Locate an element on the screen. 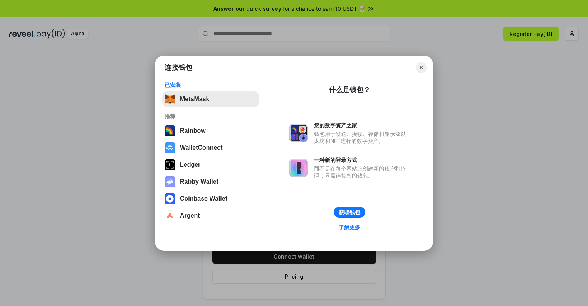 The width and height of the screenshot is (588, 306). div: 钱包用于发送、接收、存储和显示像以太坊和NFT这样的数字资产。 is located at coordinates (362, 137).